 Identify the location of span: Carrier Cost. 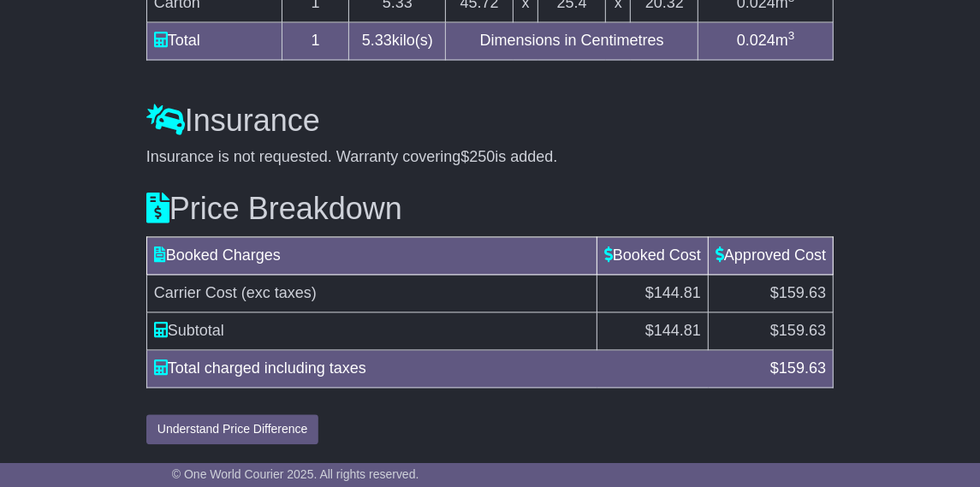
(195, 292).